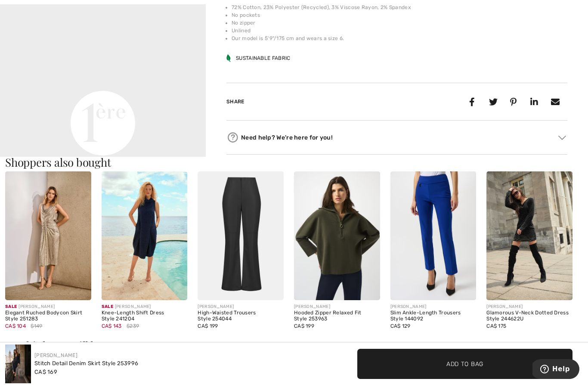  Describe the element at coordinates (18, 364) in the screenshot. I see `img: Stitch Detail Denim Skirt Style 253996` at that location.